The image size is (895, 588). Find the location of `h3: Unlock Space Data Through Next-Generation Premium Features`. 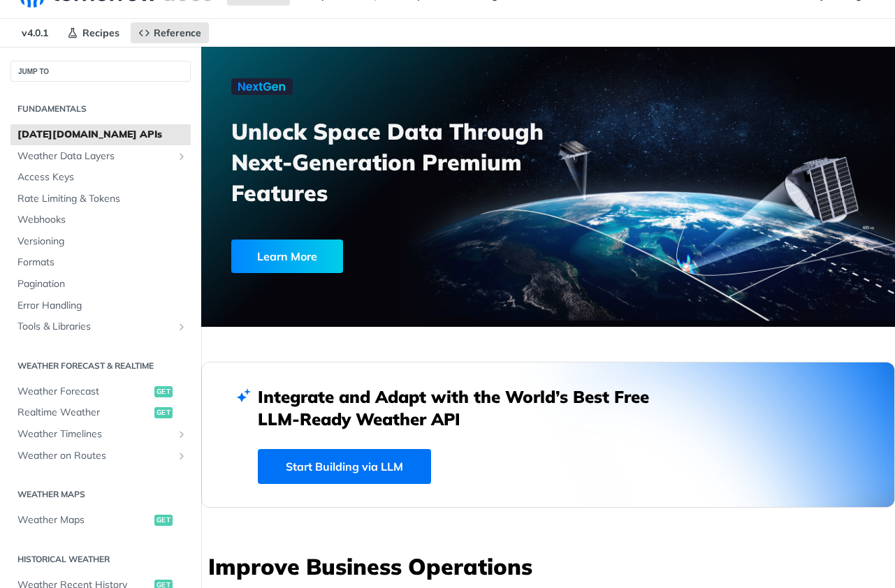

h3: Unlock Space Data Through Next-Generation Premium Features is located at coordinates (397, 162).